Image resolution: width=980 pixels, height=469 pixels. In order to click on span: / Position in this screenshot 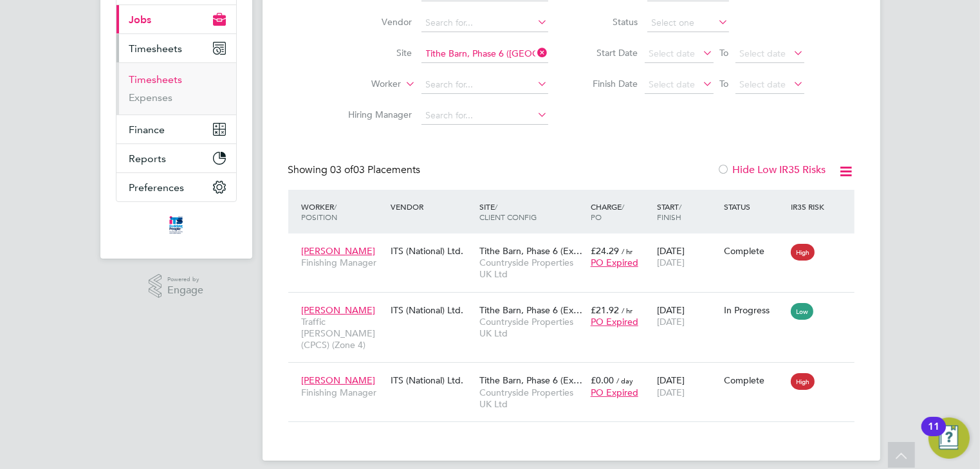, I will do `click(320, 212)`.